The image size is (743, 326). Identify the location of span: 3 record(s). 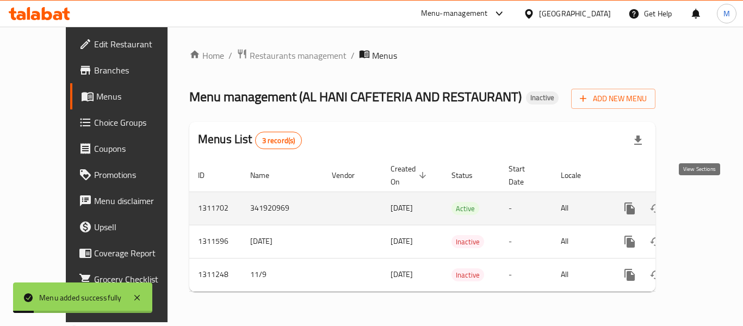
(278, 140).